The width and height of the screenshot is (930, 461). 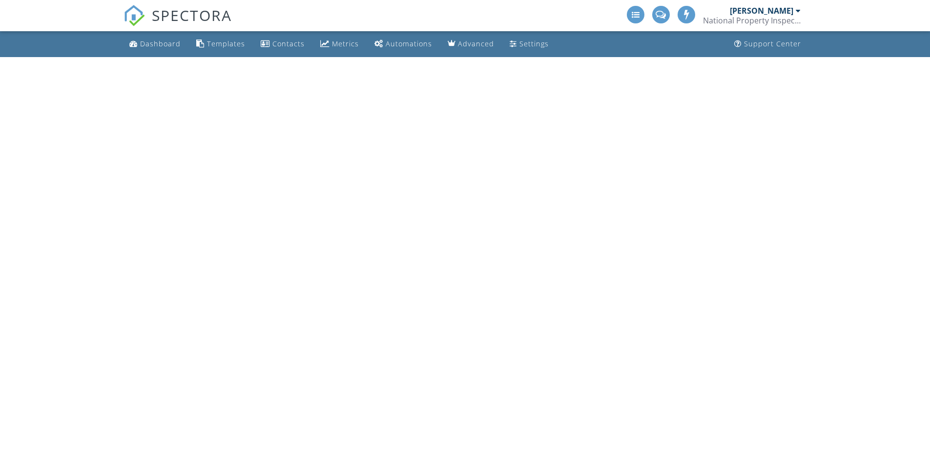 I want to click on a: Dashboard, so click(x=155, y=44).